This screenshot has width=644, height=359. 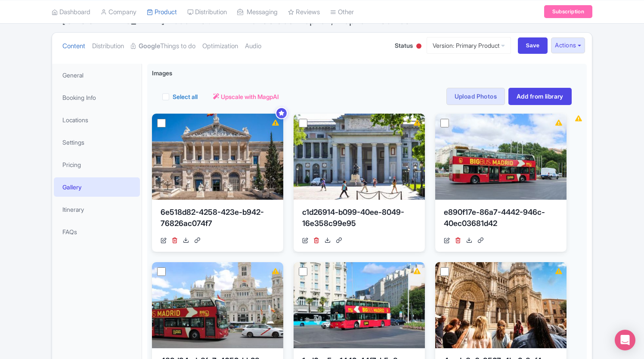 I want to click on a: Subscription, so click(x=568, y=12).